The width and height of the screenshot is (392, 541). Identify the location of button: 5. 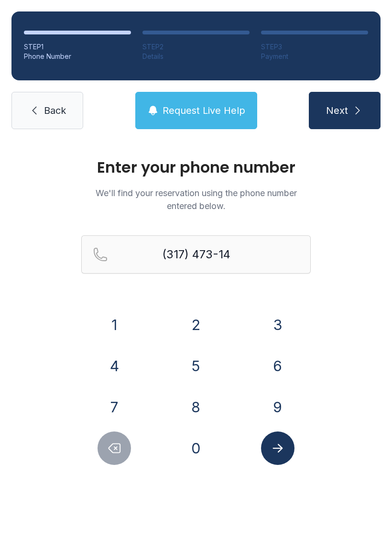
(196, 366).